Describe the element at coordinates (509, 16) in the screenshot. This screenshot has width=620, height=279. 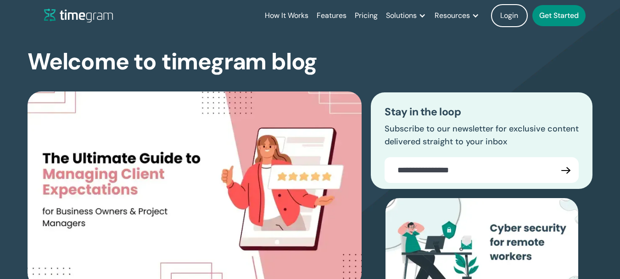
I see `a: Login` at that location.